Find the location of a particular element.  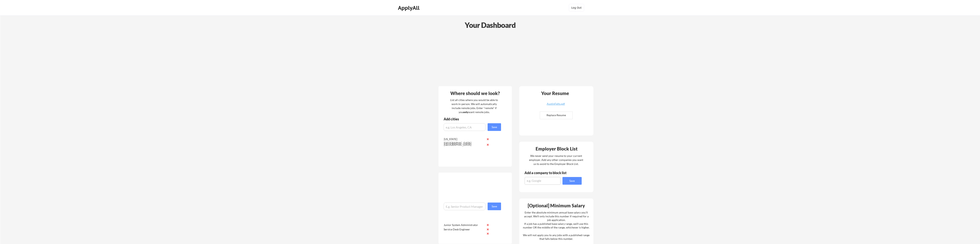

div: AustinFelts.pdf is located at coordinates (556, 104).